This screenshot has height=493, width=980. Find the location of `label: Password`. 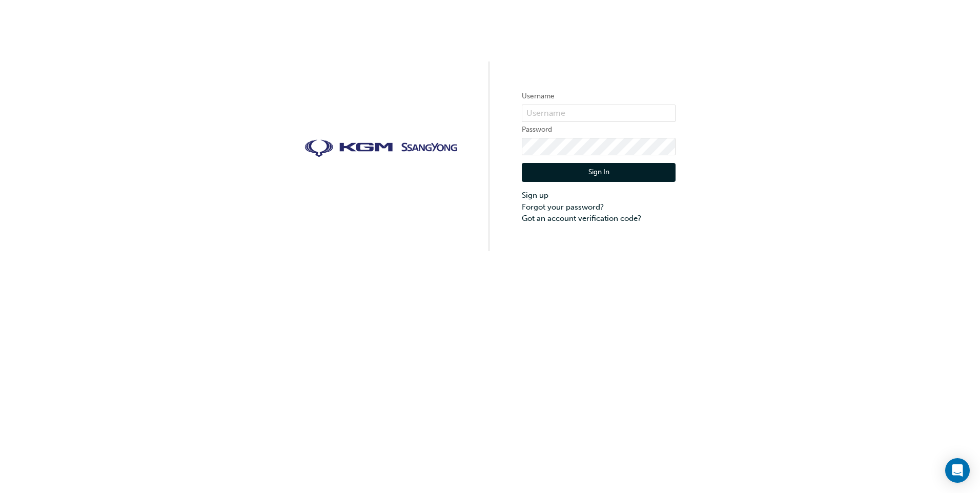

label: Password is located at coordinates (598, 129).